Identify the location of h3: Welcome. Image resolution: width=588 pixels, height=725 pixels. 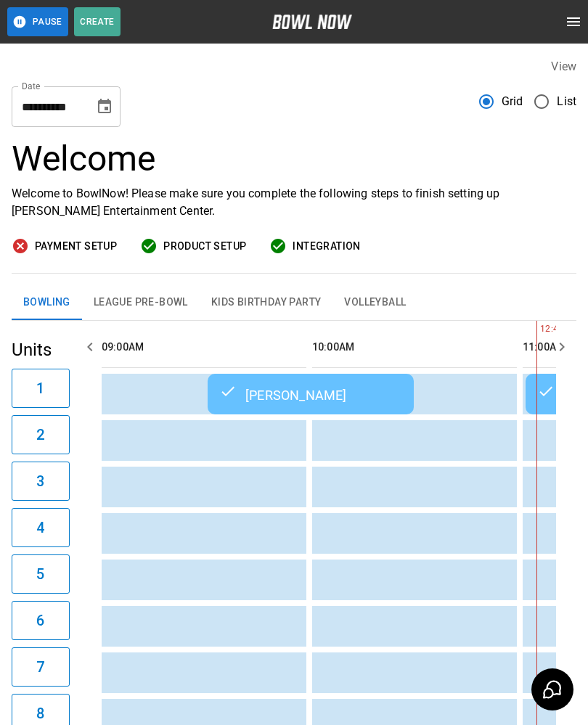
(294, 159).